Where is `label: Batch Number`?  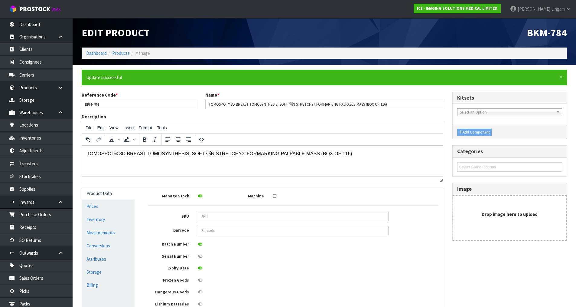 label: Batch Number is located at coordinates (168, 243).